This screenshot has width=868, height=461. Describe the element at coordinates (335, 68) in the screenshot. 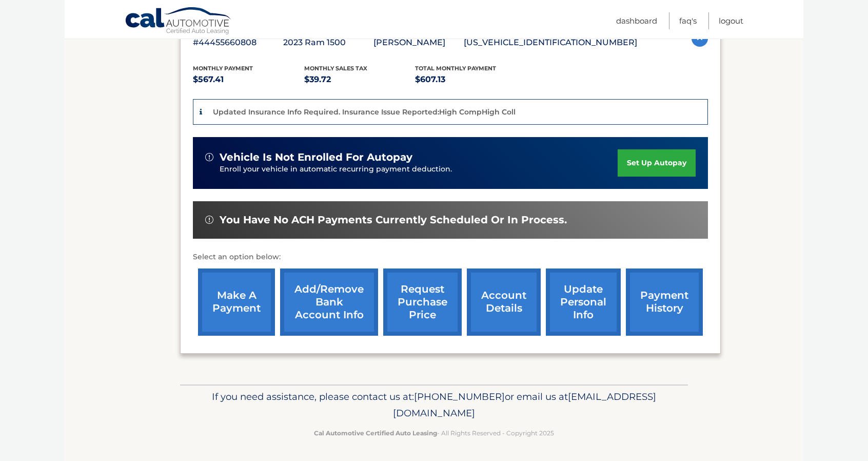

I see `span: Monthly sales Tax` at that location.